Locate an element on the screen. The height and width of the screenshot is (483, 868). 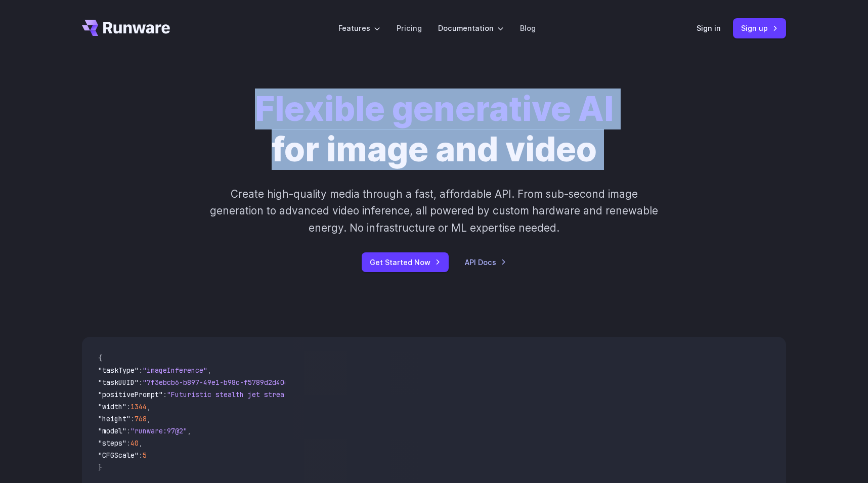
p: Create high-quality media through a fast, affordable API. From sub-second image generation to adv... is located at coordinates (434, 211).